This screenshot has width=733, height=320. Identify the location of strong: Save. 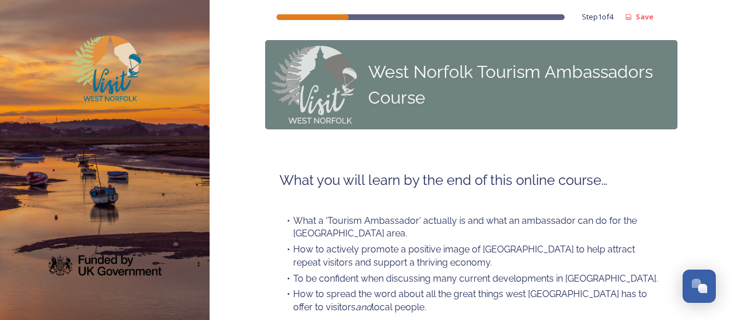
(644, 17).